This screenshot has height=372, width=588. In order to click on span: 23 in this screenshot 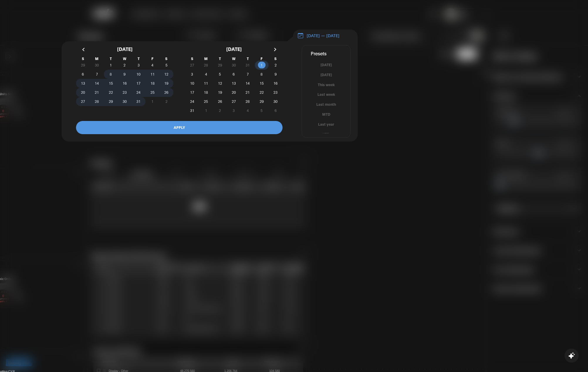, I will do `click(275, 92)`.